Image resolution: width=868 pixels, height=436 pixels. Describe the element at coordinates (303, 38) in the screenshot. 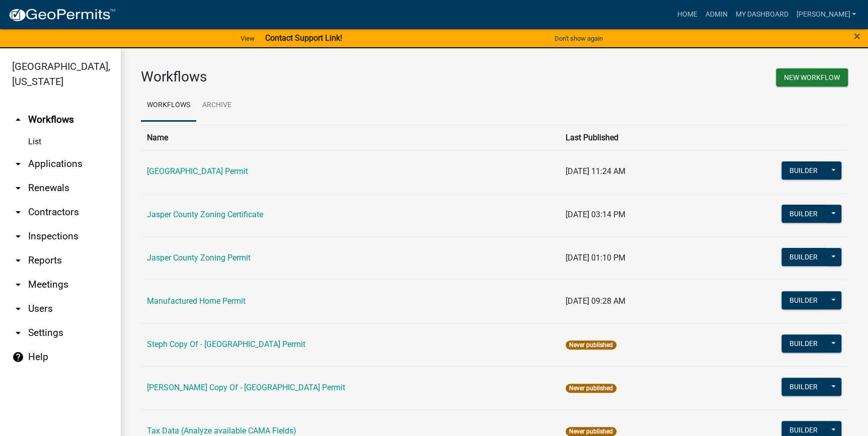

I see `strong: Contact Support Link!` at that location.